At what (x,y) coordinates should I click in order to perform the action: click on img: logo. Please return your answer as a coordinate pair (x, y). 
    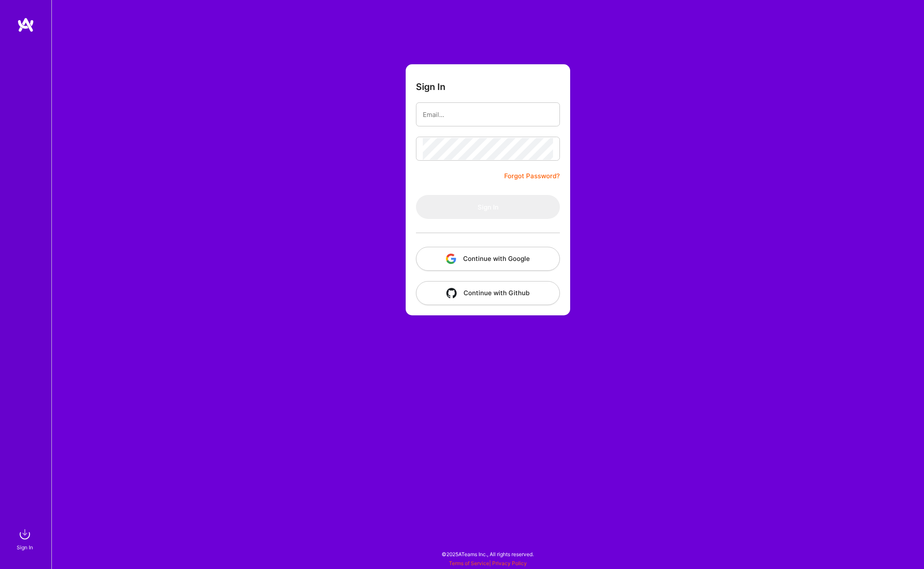
    Looking at the image, I should click on (26, 25).